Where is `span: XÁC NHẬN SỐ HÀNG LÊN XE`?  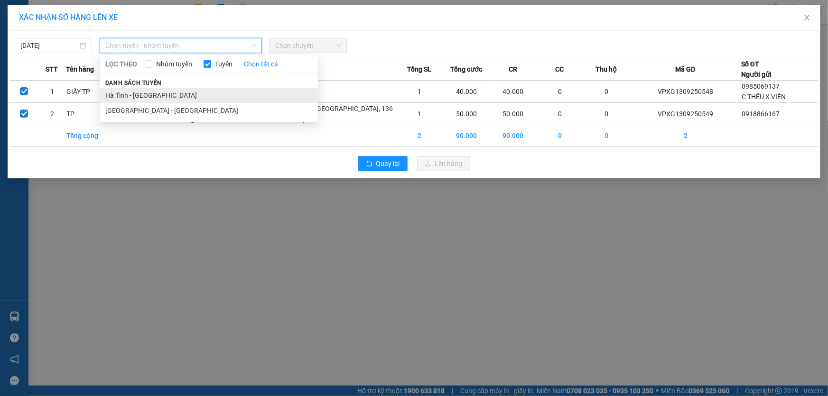
span: XÁC NHẬN SỐ HÀNG LÊN XE is located at coordinates (68, 17).